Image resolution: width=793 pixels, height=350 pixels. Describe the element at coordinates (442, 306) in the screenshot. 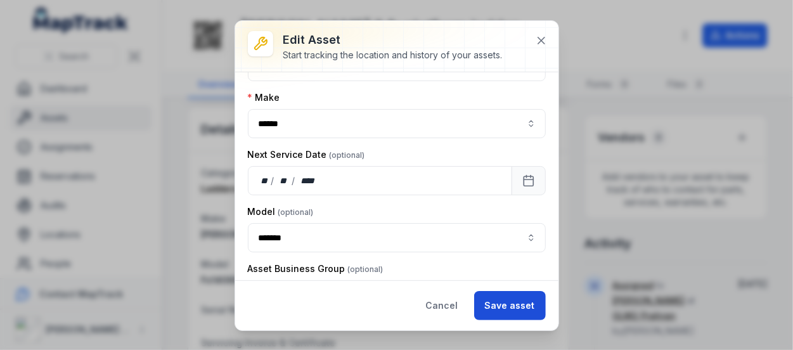

I see `button: Cancel` at that location.